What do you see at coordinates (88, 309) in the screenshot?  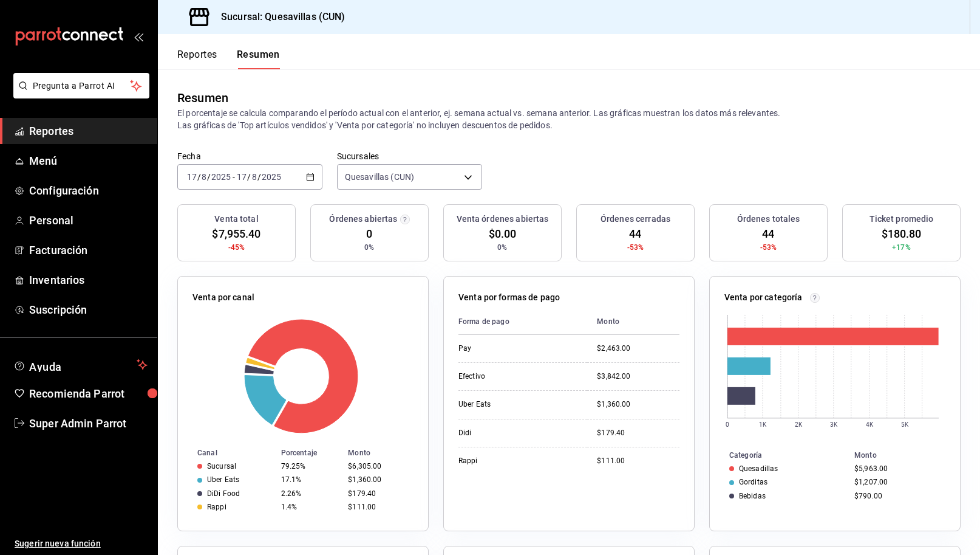 I see `span: Suscripción` at bounding box center [88, 309].